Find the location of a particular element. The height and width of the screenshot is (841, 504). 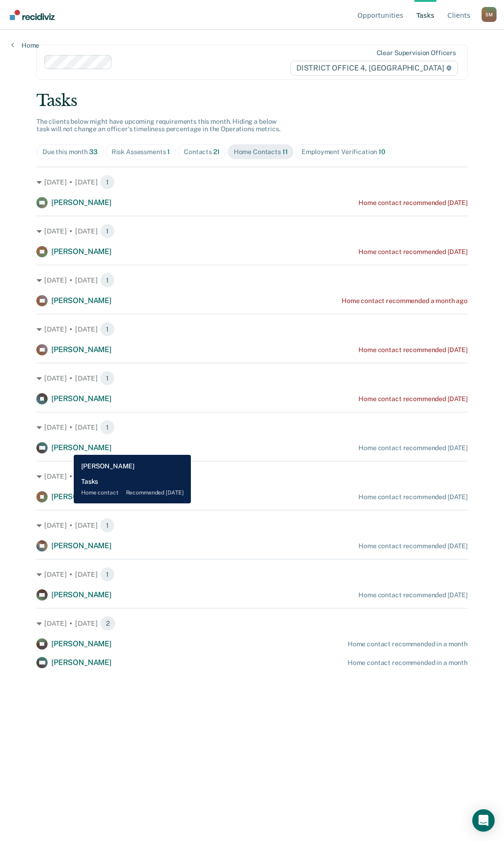

span: 2 is located at coordinates (108, 624).